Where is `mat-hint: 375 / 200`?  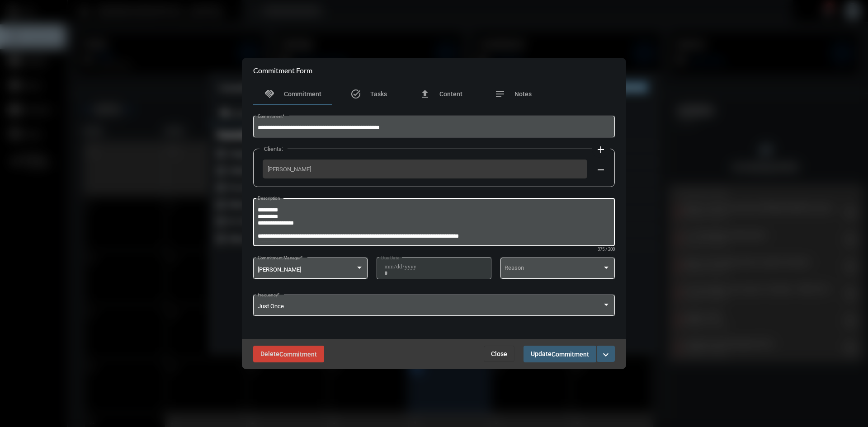
mat-hint: 375 / 200 is located at coordinates (606, 249).